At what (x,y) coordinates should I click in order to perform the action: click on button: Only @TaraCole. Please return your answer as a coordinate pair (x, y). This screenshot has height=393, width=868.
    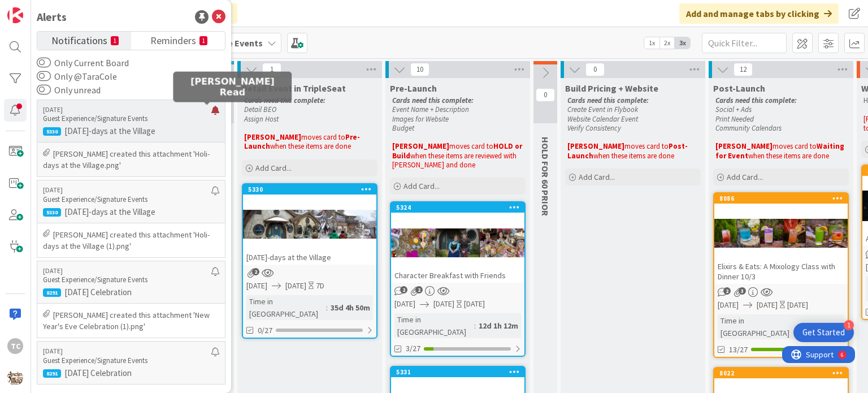
    Looking at the image, I should click on (44, 76).